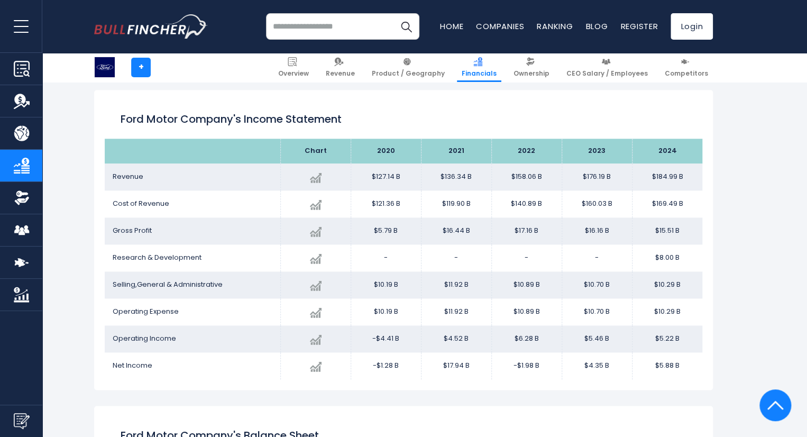  I want to click on img: bullfincher logo, so click(151, 26).